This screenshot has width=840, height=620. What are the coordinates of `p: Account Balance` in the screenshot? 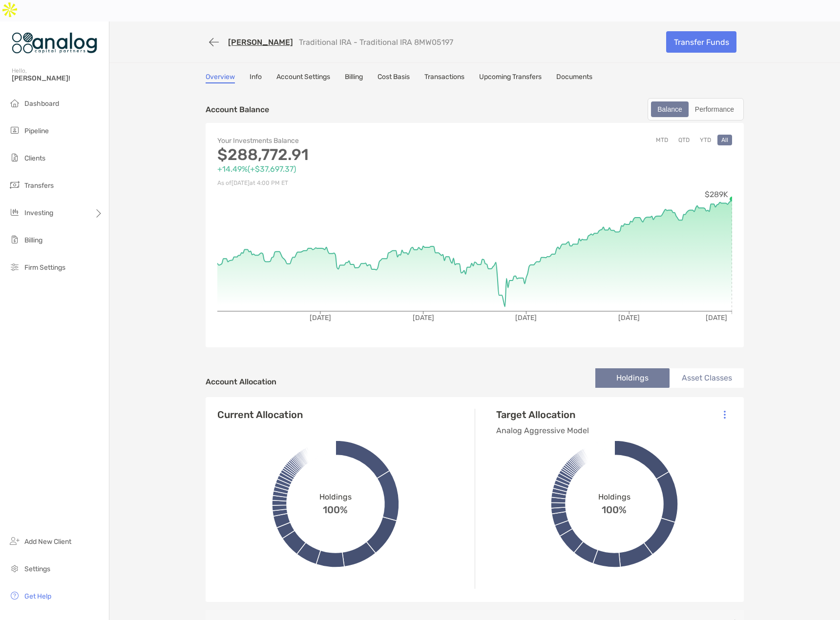 It's located at (237, 109).